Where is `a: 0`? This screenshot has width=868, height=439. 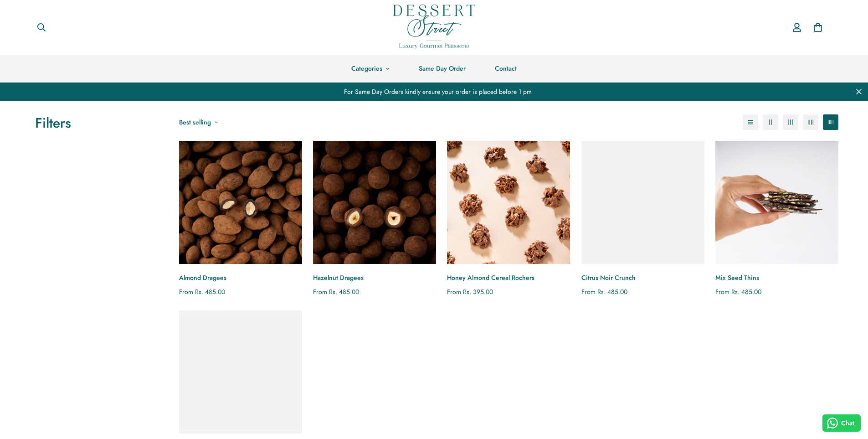 a: 0 is located at coordinates (818, 27).